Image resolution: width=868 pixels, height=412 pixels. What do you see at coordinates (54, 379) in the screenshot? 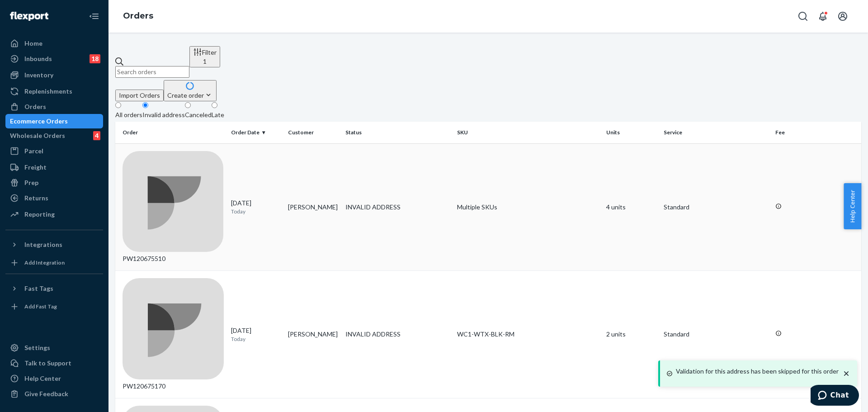
I see `a: Help Center` at bounding box center [54, 379].